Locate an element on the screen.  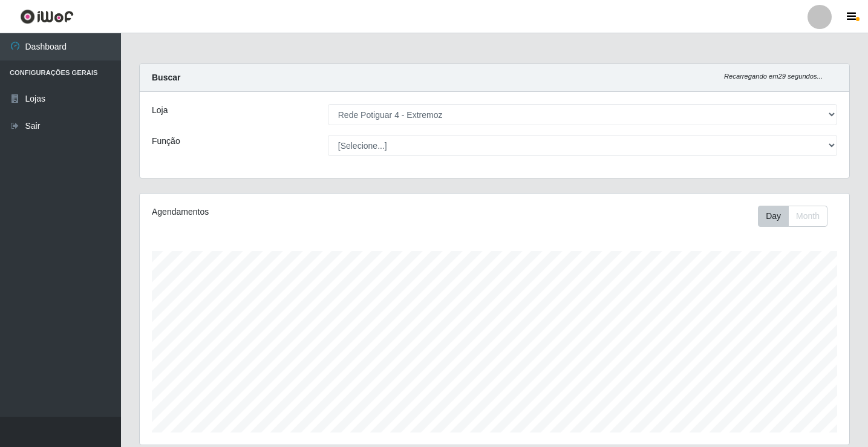
strong: Buscar is located at coordinates (165, 78).